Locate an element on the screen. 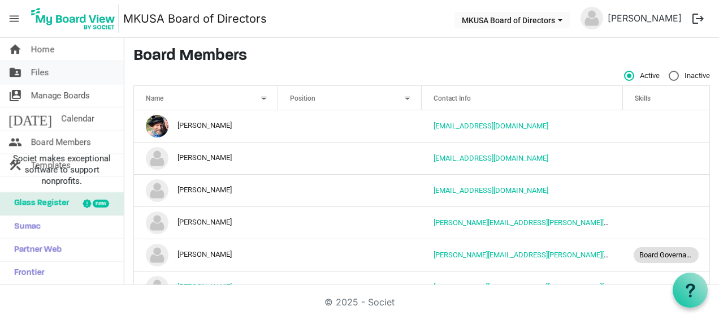 The width and height of the screenshot is (719, 319). td: calebhardee@gmail.com is template cell column header Contact Info is located at coordinates (522, 190).